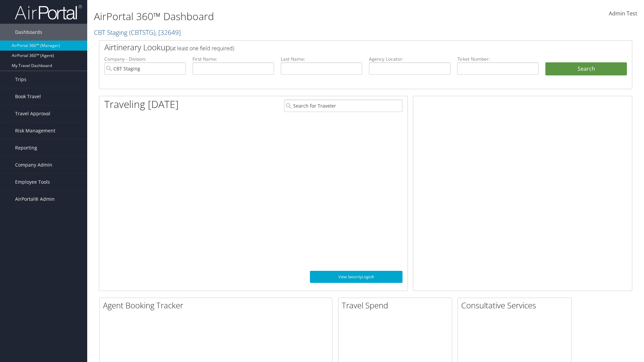  What do you see at coordinates (516, 305) in the screenshot?
I see `h2: Consultative Services` at bounding box center [516, 305].